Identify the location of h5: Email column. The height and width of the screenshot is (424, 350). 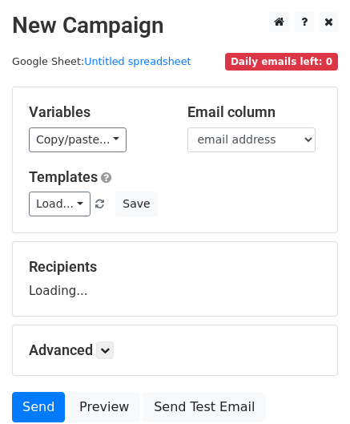
(255, 112).